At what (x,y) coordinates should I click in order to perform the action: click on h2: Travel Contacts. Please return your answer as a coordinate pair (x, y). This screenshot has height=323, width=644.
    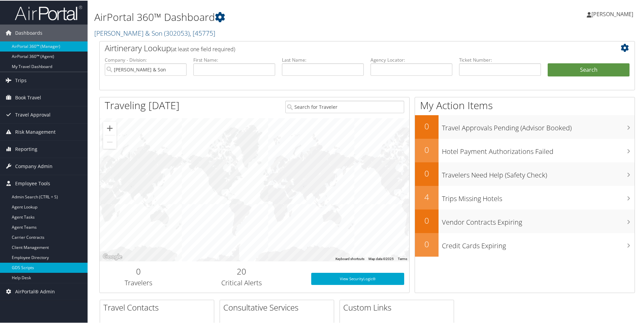
    Looking at the image, I should click on (159, 307).